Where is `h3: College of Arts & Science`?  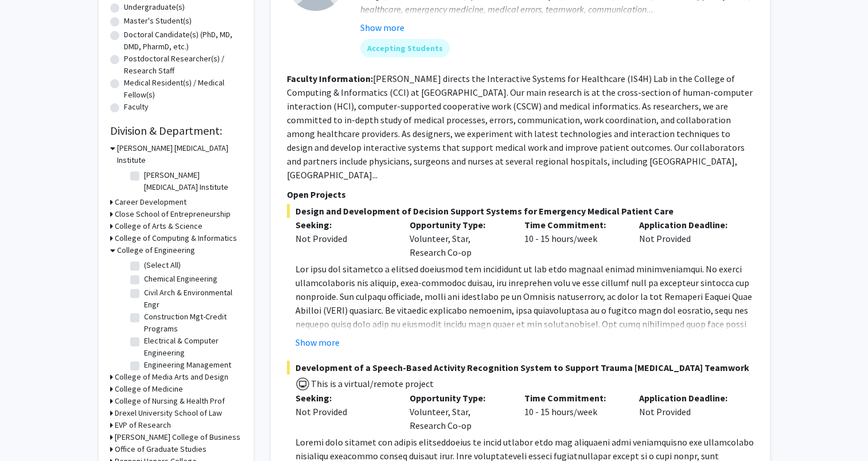
h3: College of Arts & Science is located at coordinates (158, 226).